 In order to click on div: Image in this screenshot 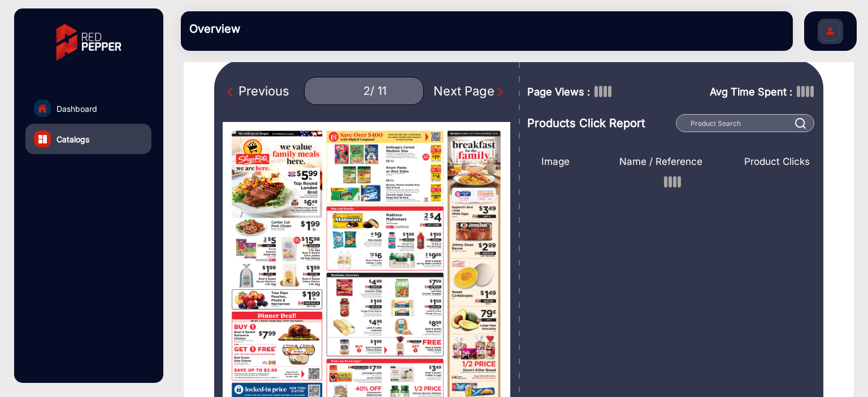, I will do `click(556, 162)`.